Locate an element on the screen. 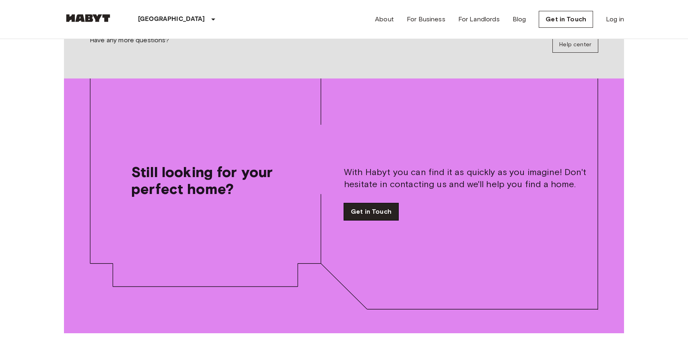  a: For Business is located at coordinates (426, 19).